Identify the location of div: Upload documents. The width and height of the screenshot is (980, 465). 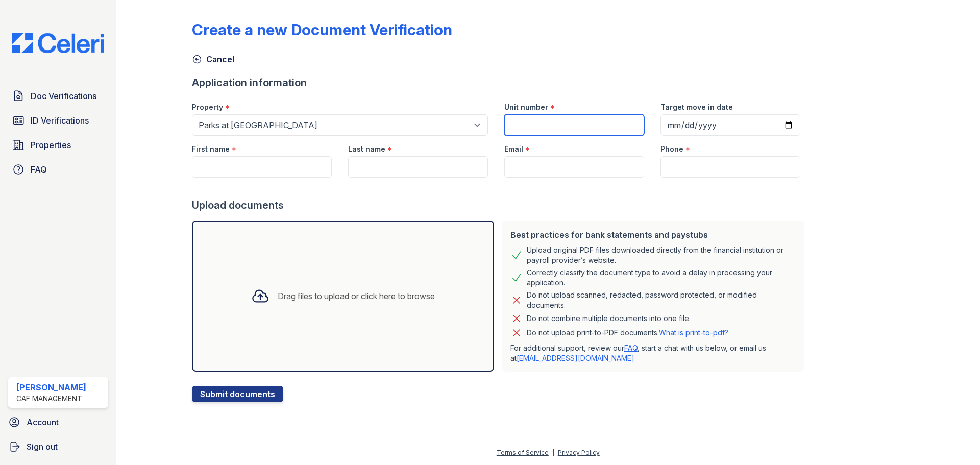
(500, 206).